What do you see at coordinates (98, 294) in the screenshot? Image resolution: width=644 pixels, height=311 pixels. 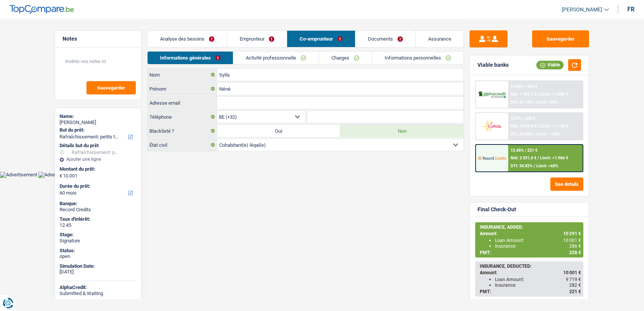 I see `div: Submitted & Waiting` at bounding box center [98, 294].